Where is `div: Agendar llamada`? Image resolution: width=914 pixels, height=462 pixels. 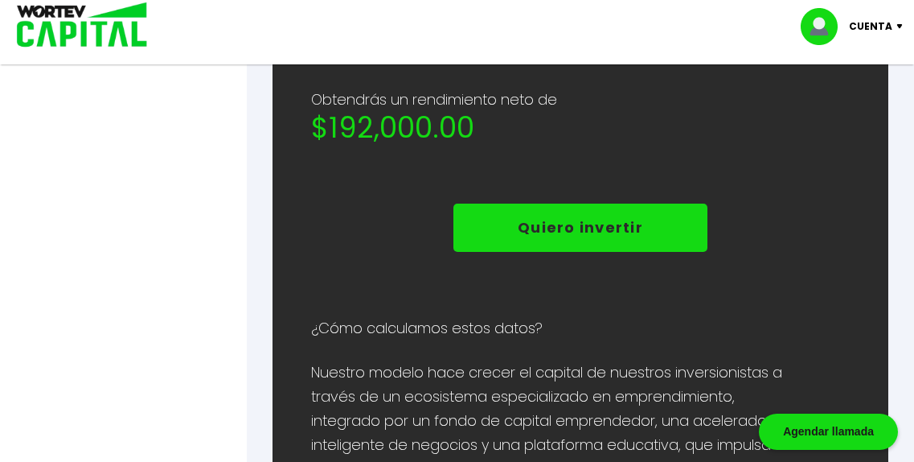
div: Agendar llamada is located at coordinates (828, 431).